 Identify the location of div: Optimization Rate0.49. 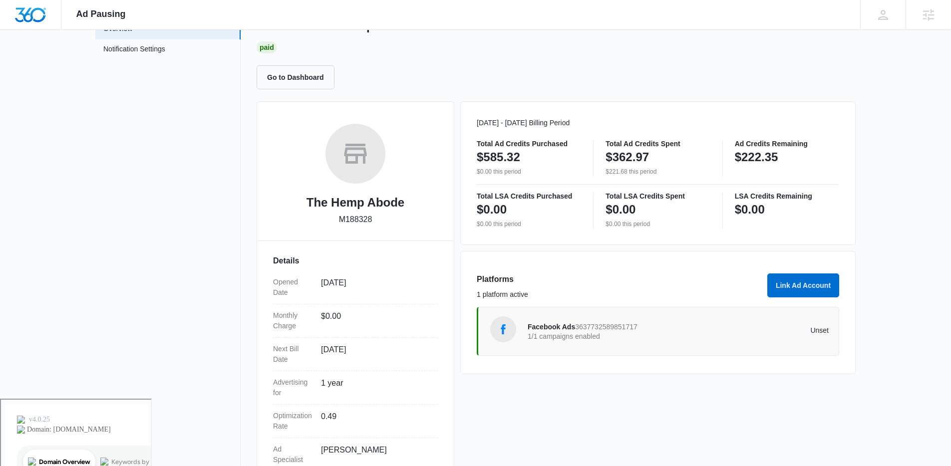
(356, 421).